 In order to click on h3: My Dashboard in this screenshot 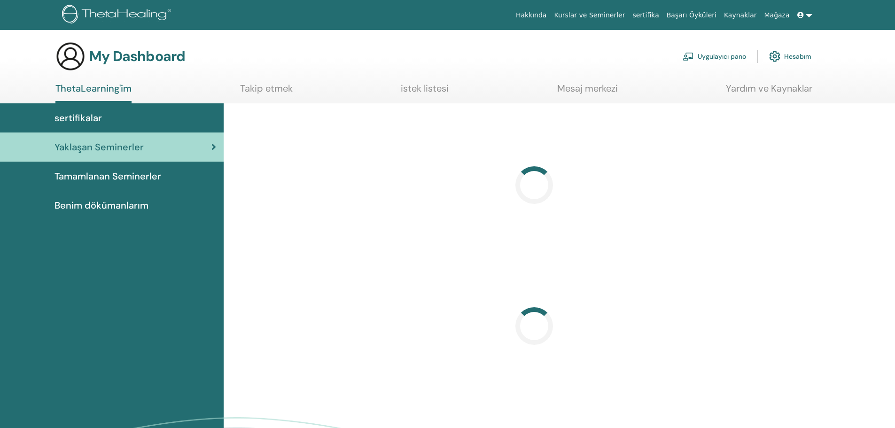, I will do `click(137, 56)`.